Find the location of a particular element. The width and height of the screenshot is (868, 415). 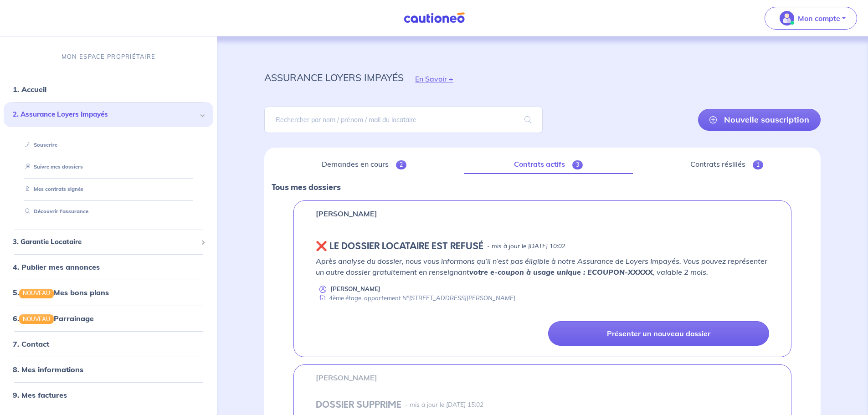

p: Mon compte is located at coordinates (819, 18).